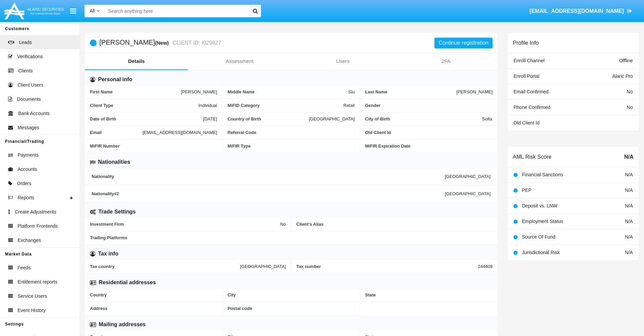 This screenshot has width=644, height=336. I want to click on span: Exchanges, so click(29, 240).